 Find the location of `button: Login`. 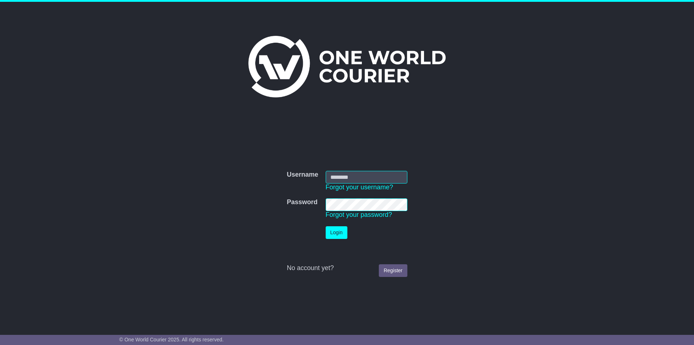

button: Login is located at coordinates (337, 232).